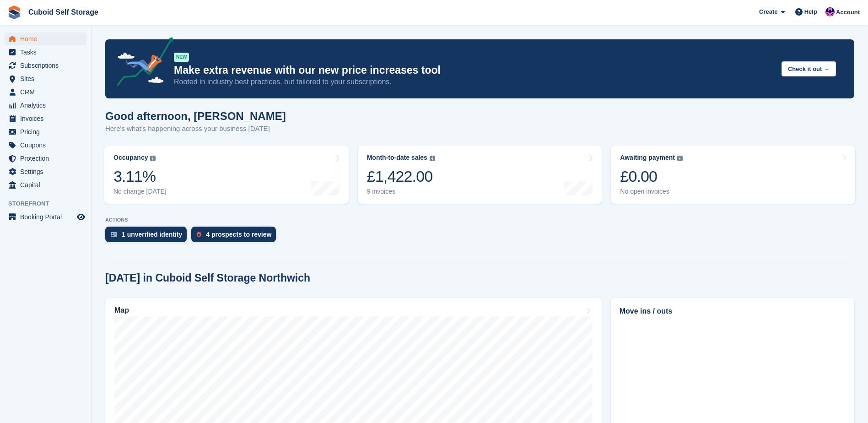 This screenshot has height=423, width=868. Describe the element at coordinates (122, 310) in the screenshot. I see `h2: Map` at that location.